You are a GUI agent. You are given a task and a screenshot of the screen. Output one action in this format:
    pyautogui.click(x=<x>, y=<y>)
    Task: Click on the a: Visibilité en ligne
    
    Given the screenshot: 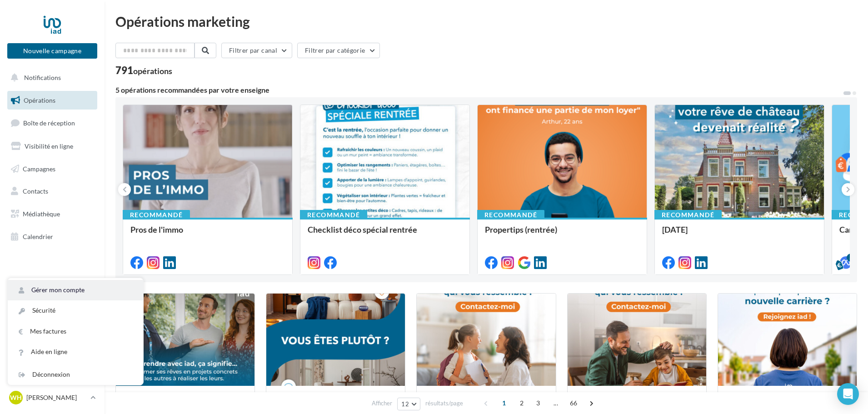 What is the action you would take?
    pyautogui.click(x=52, y=147)
    